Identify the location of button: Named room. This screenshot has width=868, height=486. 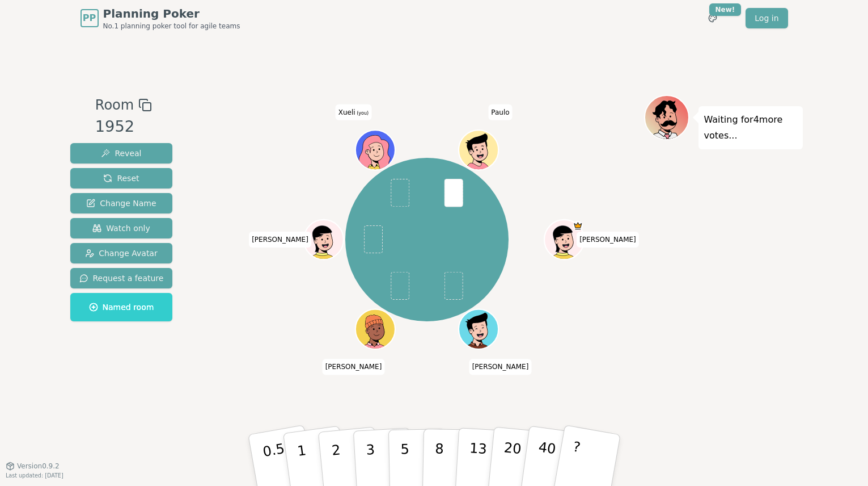
(122, 307).